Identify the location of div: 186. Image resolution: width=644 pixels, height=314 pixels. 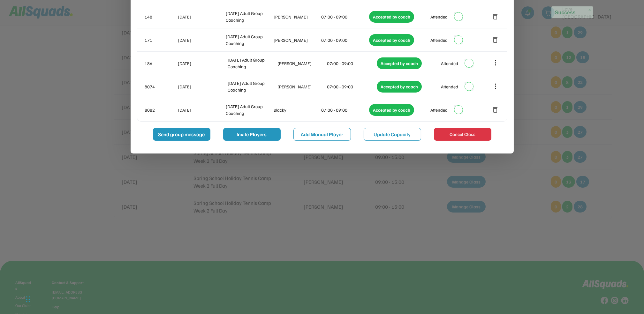
(161, 63).